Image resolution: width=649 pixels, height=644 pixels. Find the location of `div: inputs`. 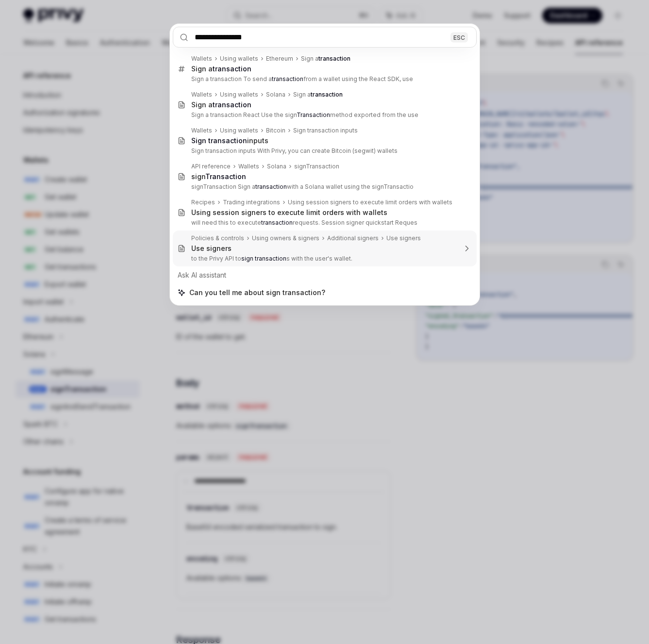

div: inputs is located at coordinates (229, 141).